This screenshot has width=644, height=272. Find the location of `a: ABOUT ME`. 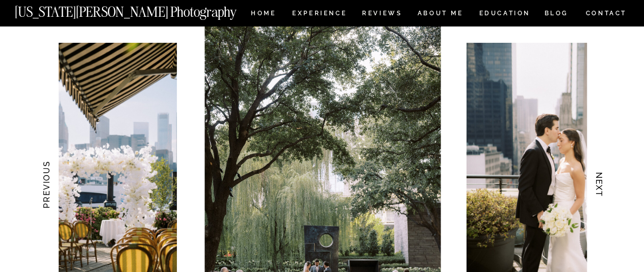

a: ABOUT ME is located at coordinates (440, 14).